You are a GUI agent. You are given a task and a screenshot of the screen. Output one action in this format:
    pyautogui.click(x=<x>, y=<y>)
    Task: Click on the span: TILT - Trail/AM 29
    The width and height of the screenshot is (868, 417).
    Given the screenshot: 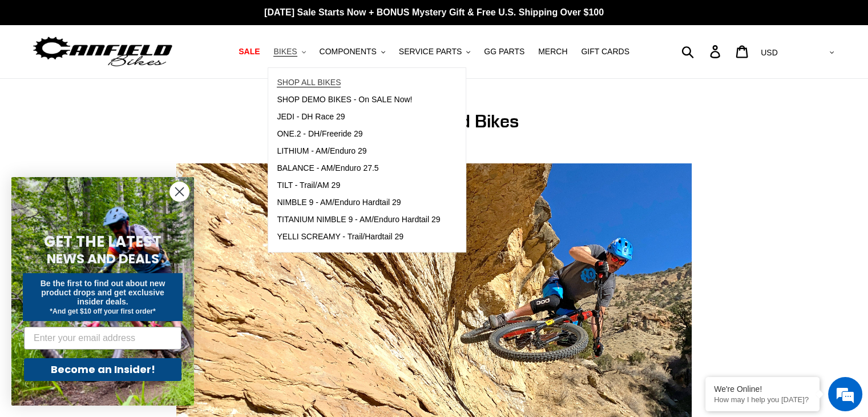 What is the action you would take?
    pyautogui.click(x=308, y=185)
    